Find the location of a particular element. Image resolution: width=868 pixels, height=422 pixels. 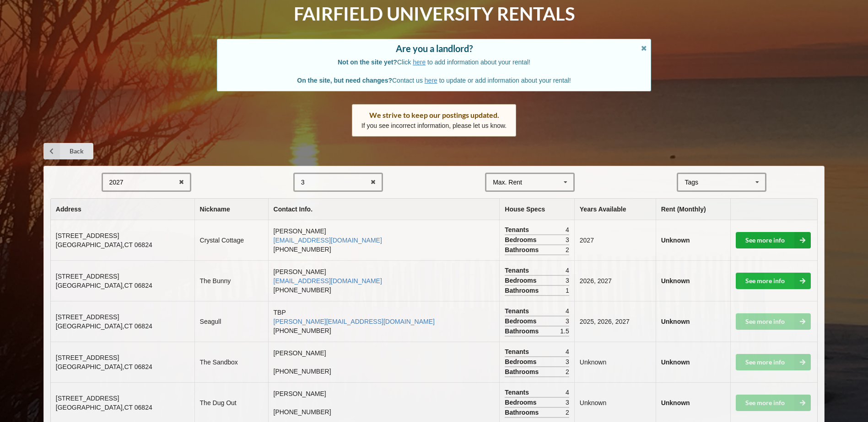

div: 3 is located at coordinates (303, 182).